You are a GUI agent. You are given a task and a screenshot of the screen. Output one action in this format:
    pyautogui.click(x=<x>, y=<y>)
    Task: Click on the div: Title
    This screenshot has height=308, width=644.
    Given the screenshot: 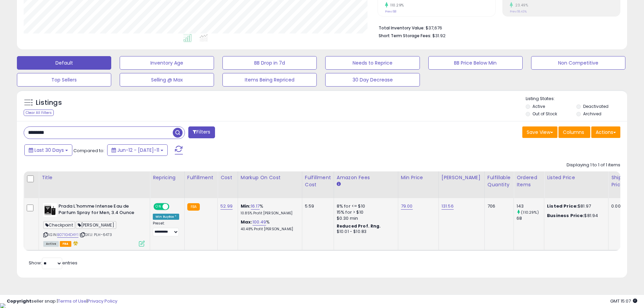 What is the action you would take?
    pyautogui.click(x=94, y=177)
    